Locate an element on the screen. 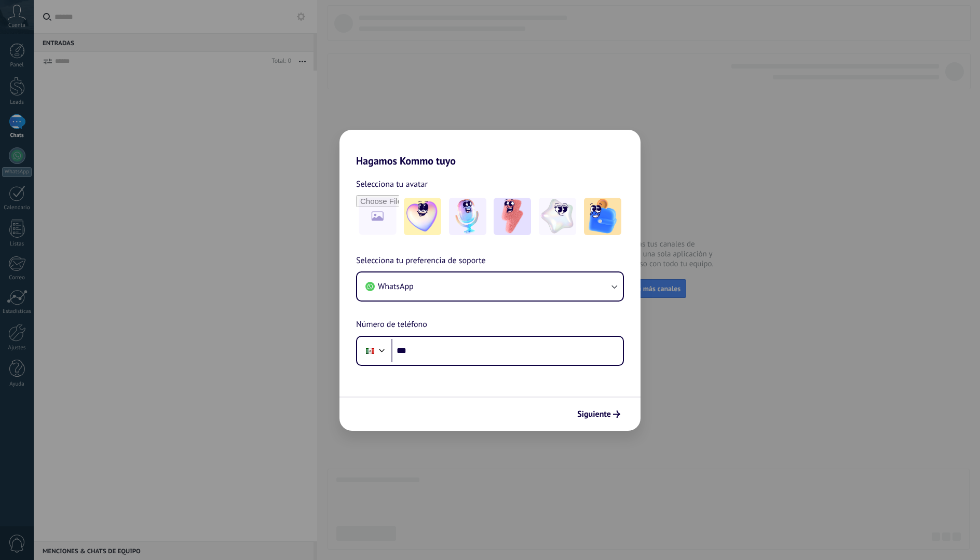 The height and width of the screenshot is (560, 980). span: Selecciona tu preferencia de soporte is located at coordinates (421, 261).